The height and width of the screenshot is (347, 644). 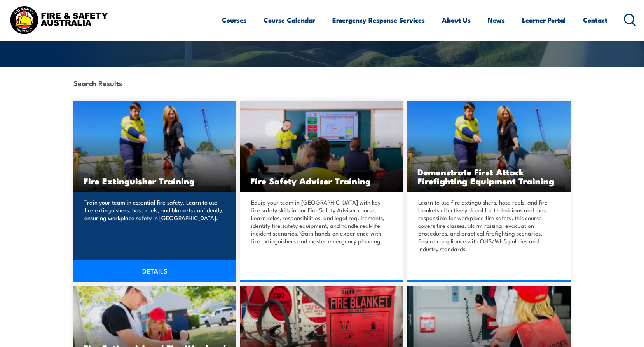 What do you see at coordinates (489, 146) in the screenshot?
I see `a: Demonstrate First Attack Firefighting Equipment Training` at bounding box center [489, 146].